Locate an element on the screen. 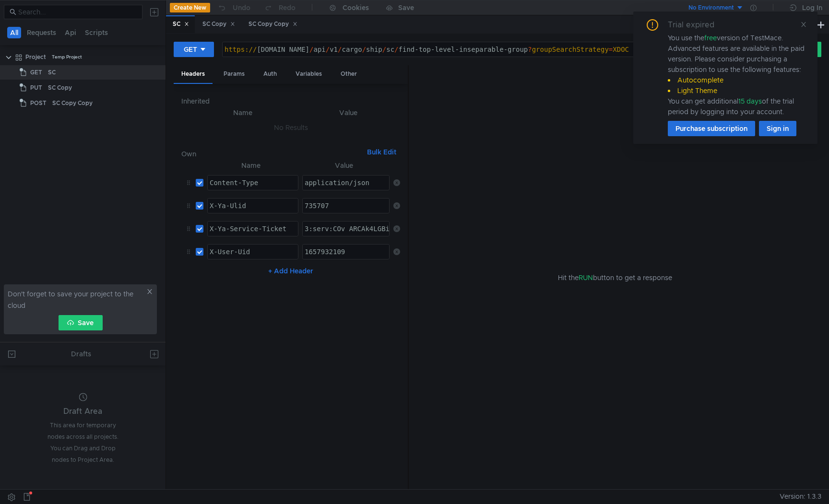  button: Save is located at coordinates (80, 323).